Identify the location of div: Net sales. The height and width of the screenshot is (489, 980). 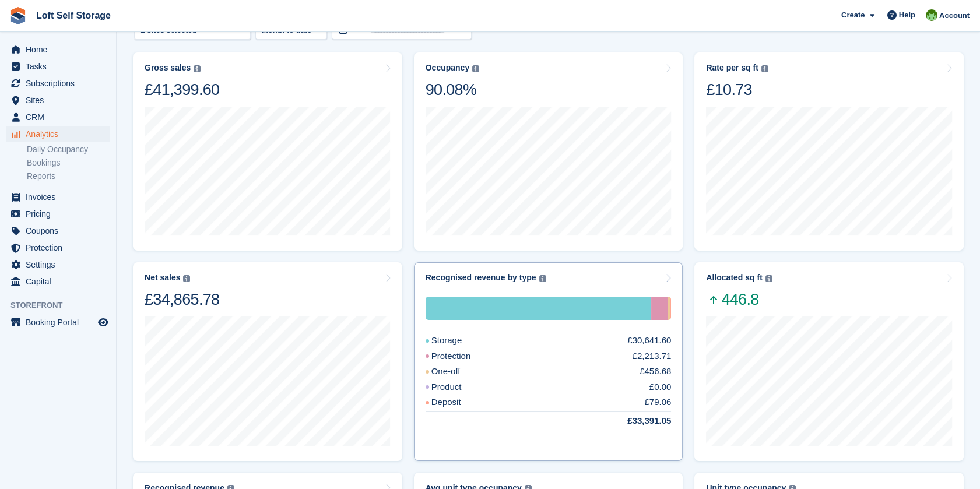
(162, 278).